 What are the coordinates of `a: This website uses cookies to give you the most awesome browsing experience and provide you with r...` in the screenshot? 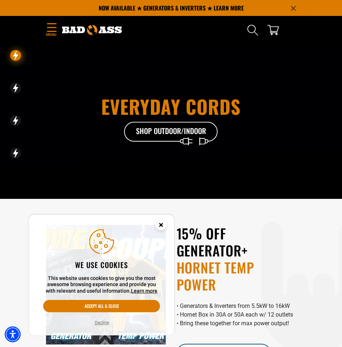 It's located at (144, 291).